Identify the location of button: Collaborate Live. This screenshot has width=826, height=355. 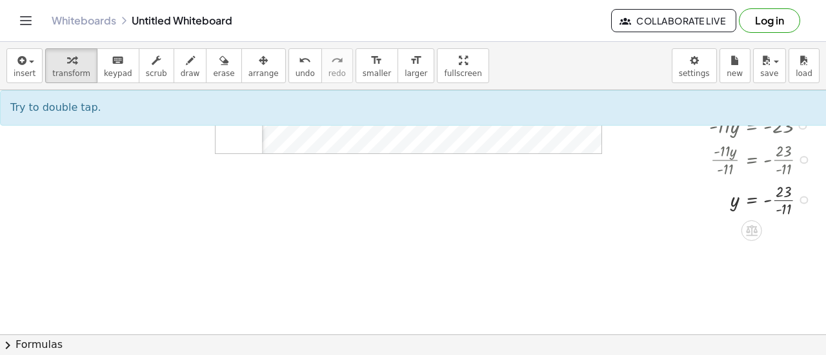
(673, 21).